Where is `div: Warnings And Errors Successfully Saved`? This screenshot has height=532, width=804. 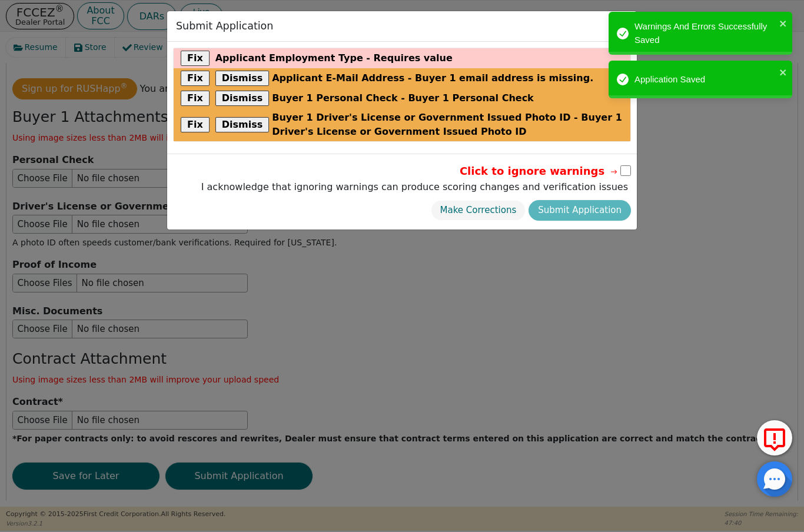
div: Warnings And Errors Successfully Saved is located at coordinates (706, 33).